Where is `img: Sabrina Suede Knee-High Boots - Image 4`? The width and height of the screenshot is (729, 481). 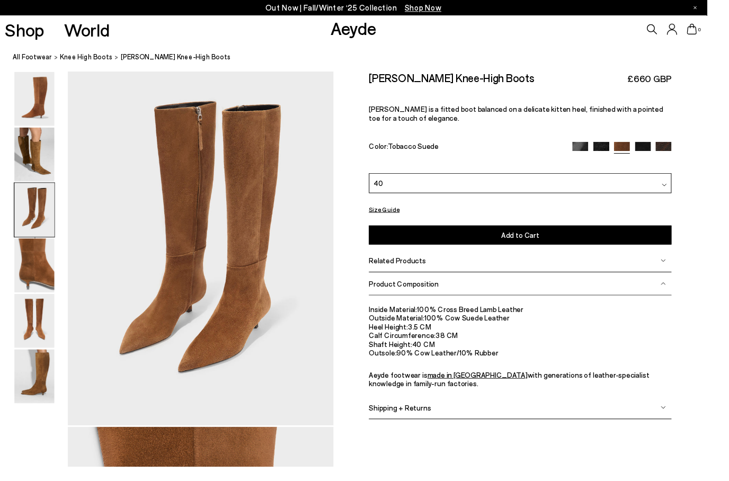
img: Sabrina Suede Knee-High Boots - Image 4 is located at coordinates (35, 273).